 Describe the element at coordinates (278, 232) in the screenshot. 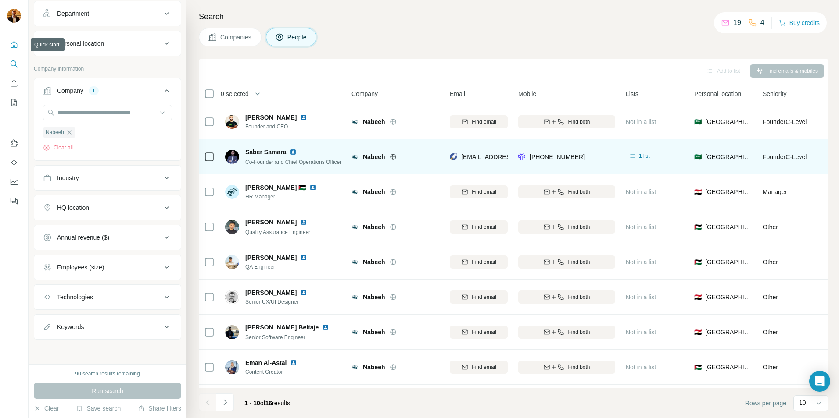

I see `span: Quality Assurance Engineer` at that location.